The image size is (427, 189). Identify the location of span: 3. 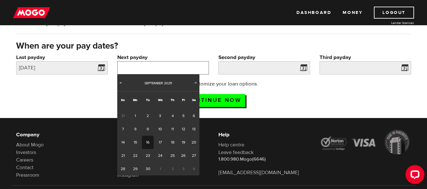
(183, 169).